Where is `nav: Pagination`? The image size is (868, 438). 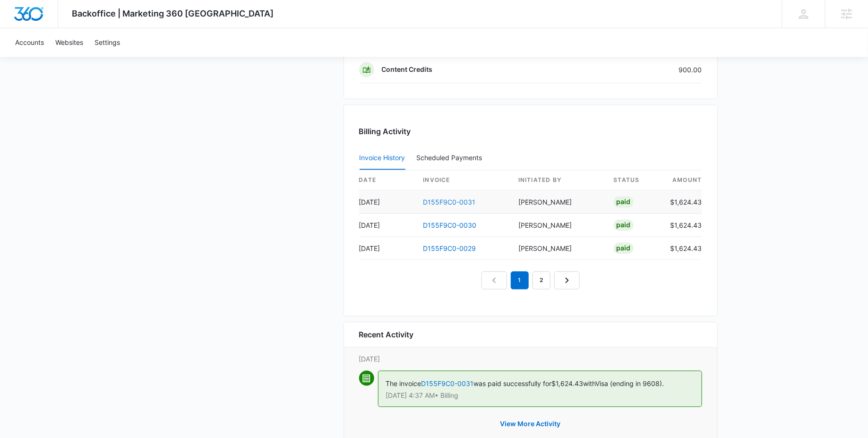 nav: Pagination is located at coordinates (530, 281).